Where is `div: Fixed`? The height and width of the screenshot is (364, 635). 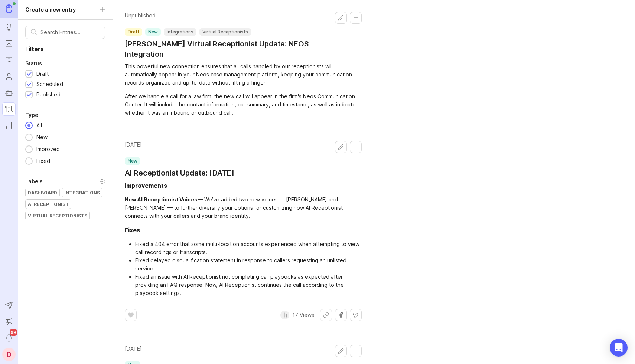 div: Fixed is located at coordinates (43, 161).